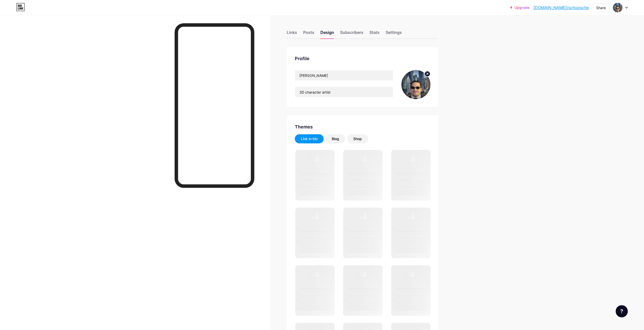  I want to click on div: Posts, so click(309, 34).